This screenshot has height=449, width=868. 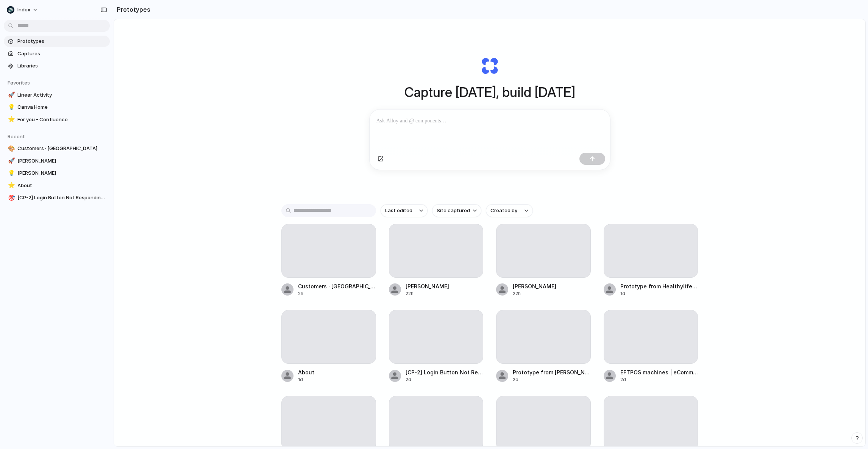 I want to click on button: Index, so click(x=23, y=10).